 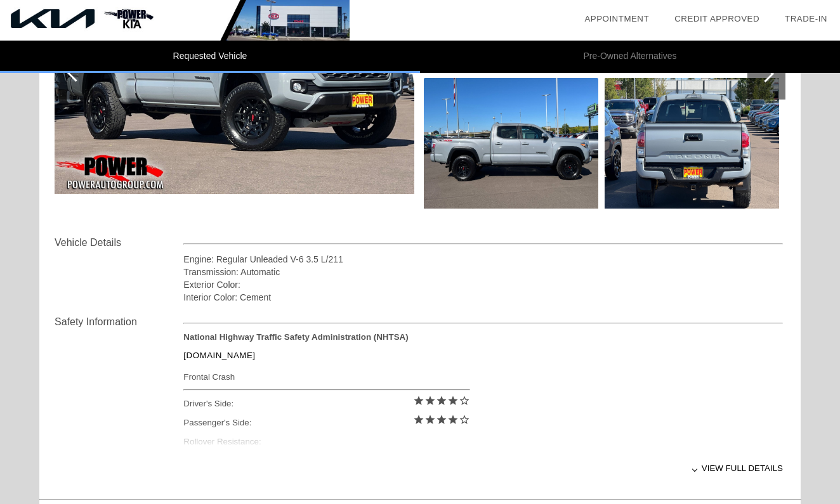 I want to click on div: Transmission: Automatic, so click(x=483, y=272).